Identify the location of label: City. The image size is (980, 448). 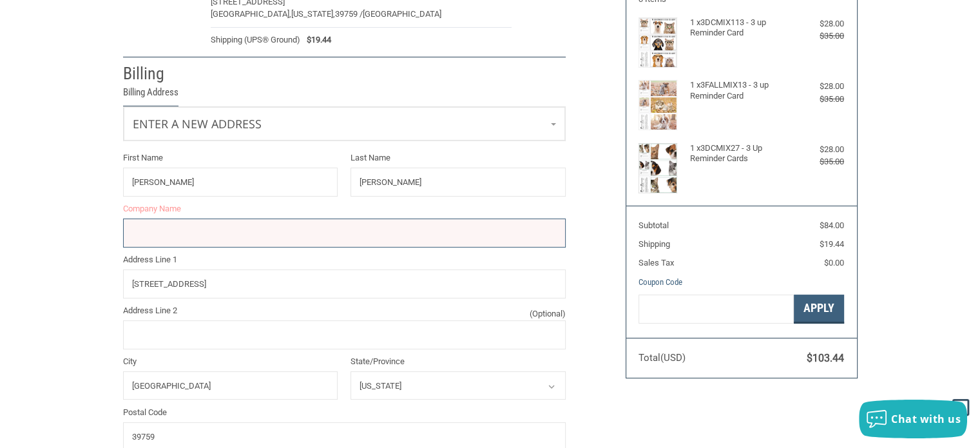
(231, 362).